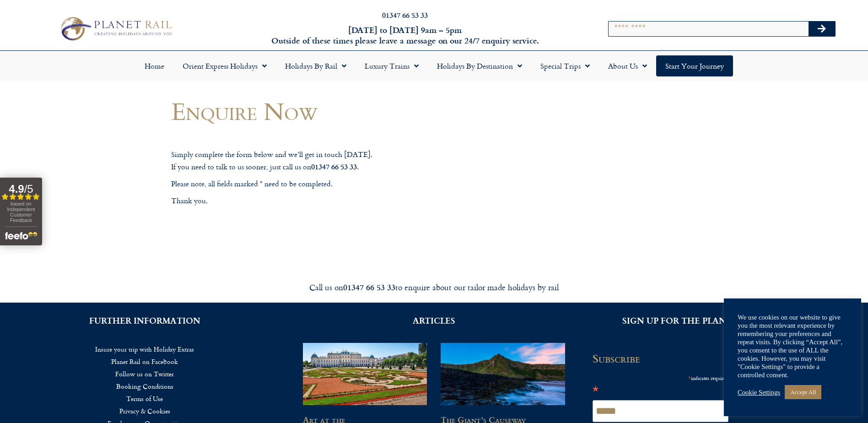 Image resolution: width=868 pixels, height=423 pixels. Describe the element at coordinates (792, 346) in the screenshot. I see `div: We use cookies on our website to give you the most relevant experience by remembering your prefer...` at that location.